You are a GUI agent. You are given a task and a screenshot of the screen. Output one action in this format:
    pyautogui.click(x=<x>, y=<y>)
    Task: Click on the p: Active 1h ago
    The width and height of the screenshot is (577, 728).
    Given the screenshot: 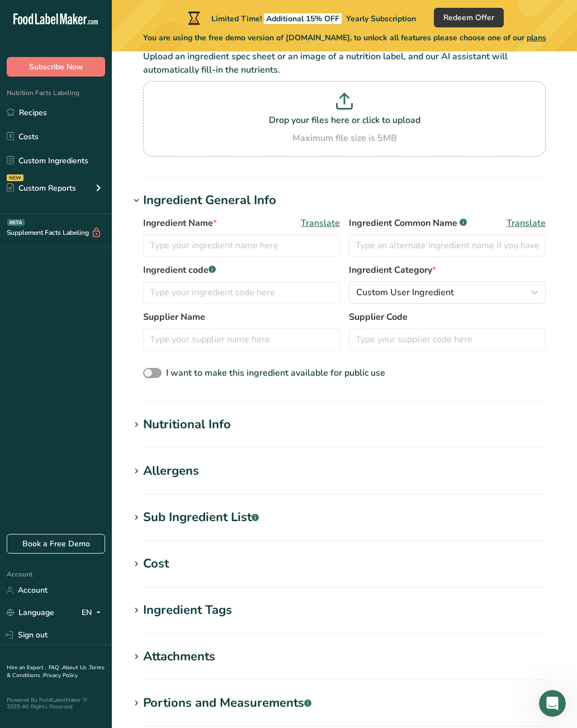 What is the action you would take?
    pyautogui.click(x=79, y=19)
    